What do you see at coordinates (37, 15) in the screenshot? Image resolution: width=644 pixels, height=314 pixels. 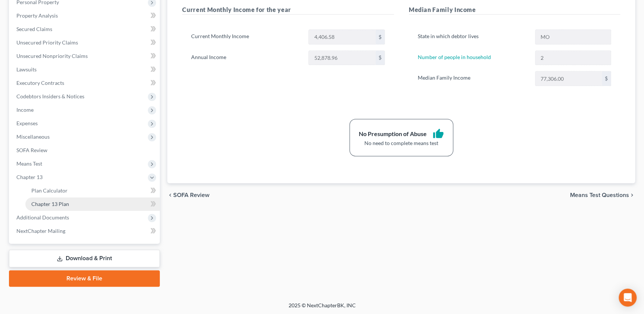 I see `span: Property Analysis` at bounding box center [37, 15].